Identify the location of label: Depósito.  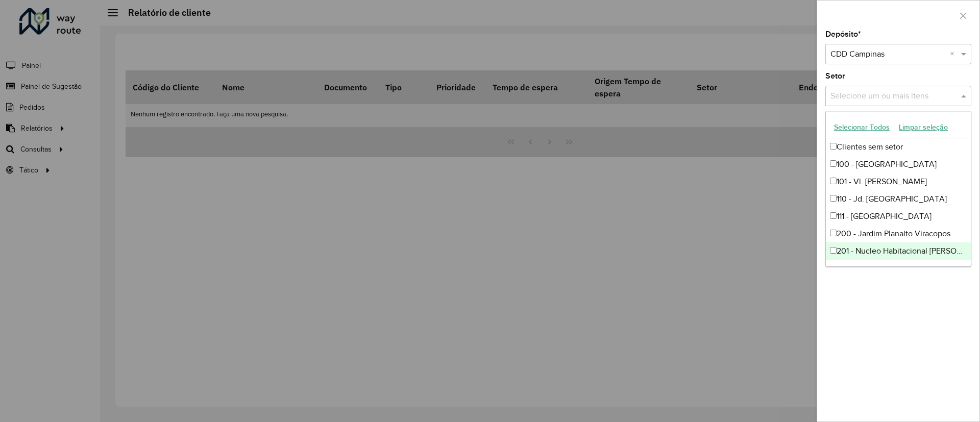
(844, 34).